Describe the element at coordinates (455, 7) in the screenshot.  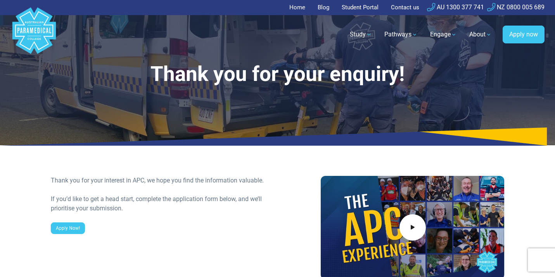
I see `a: AU 1300 377 741` at that location.